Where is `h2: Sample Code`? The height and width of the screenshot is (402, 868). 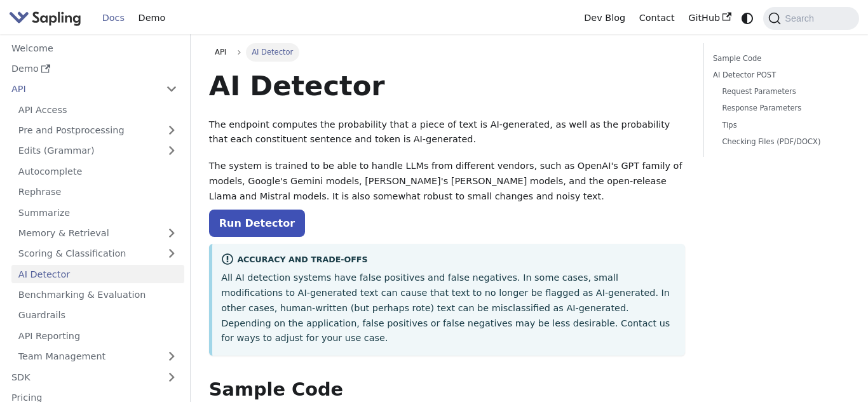
h2: Sample Code is located at coordinates (446, 390).